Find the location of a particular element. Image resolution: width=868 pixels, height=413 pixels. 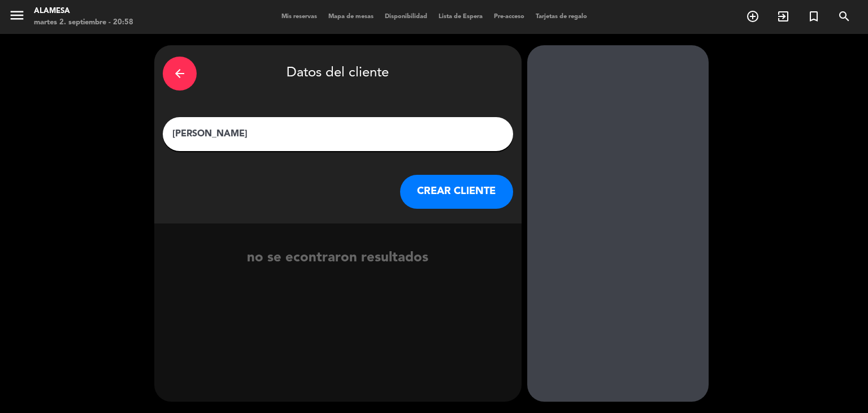

input: Escriba nombre, correo electrónico o número de teléfono... is located at coordinates (338, 134).